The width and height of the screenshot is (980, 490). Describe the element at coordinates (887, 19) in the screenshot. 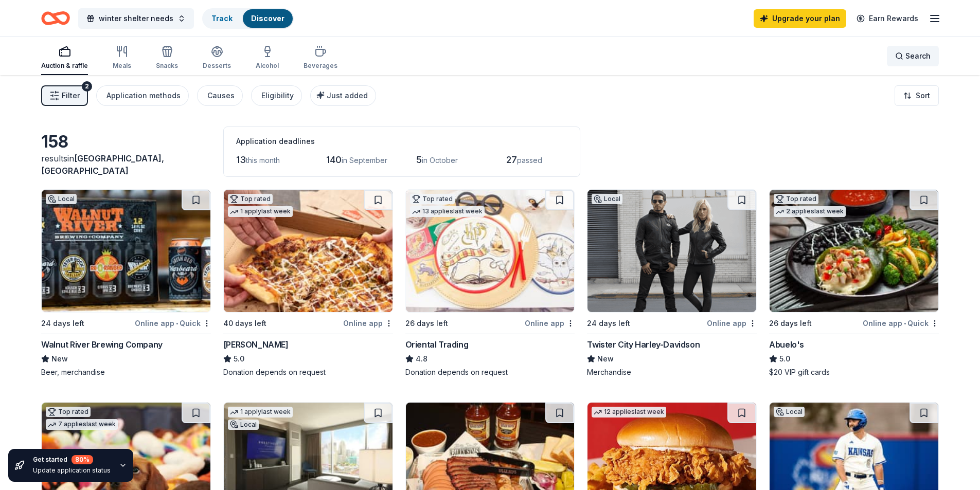

I see `a: Earn Rewards` at that location.